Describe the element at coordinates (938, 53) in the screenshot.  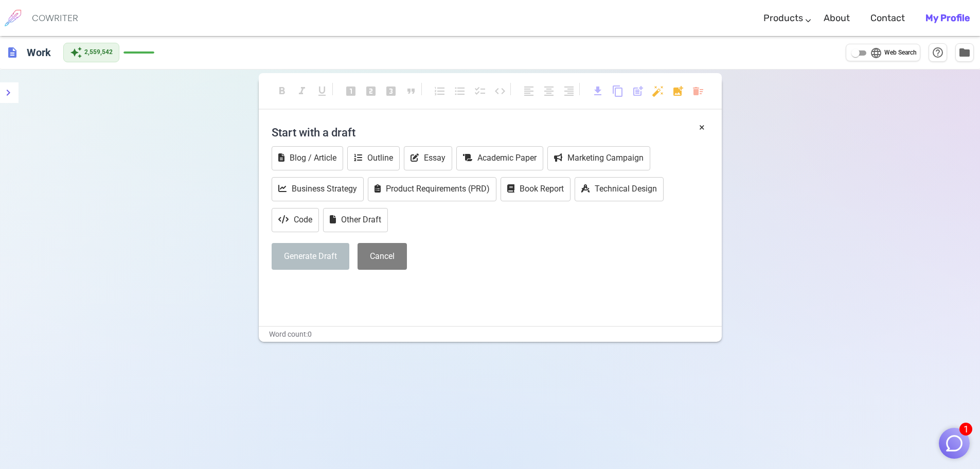
I see `button: Help & Shortcuts` at that location.